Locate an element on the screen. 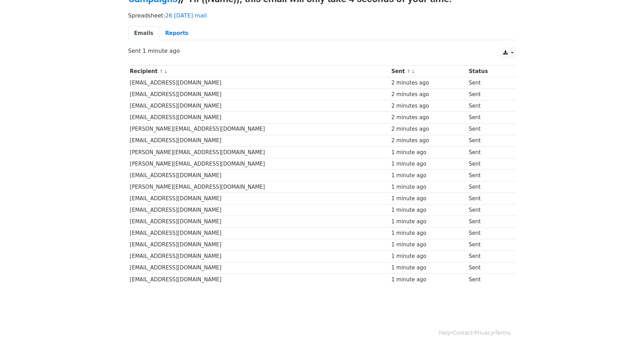  a: Help is located at coordinates (445, 334).